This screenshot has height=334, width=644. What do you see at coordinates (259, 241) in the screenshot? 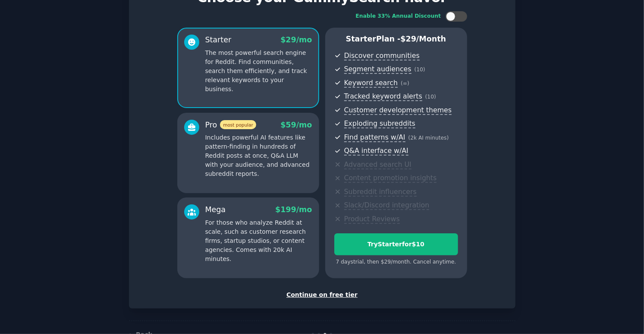
I see `p: For those who analyze Reddit at scale, such as customer research firms, startup studios, or conte...` at bounding box center [259, 241].